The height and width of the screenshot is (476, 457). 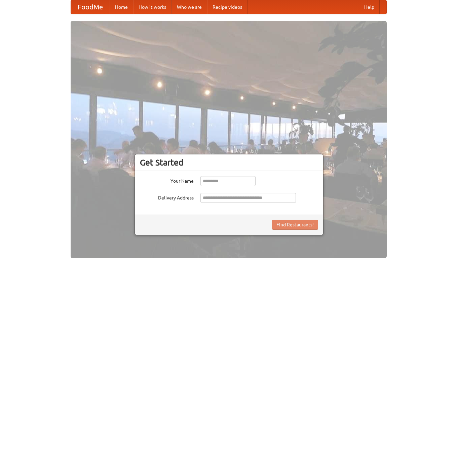 What do you see at coordinates (227, 7) in the screenshot?
I see `a: Recipe videos` at bounding box center [227, 7].